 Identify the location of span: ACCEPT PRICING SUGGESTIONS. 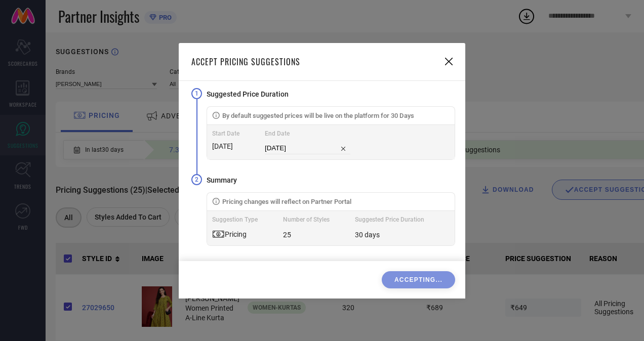
(246, 62).